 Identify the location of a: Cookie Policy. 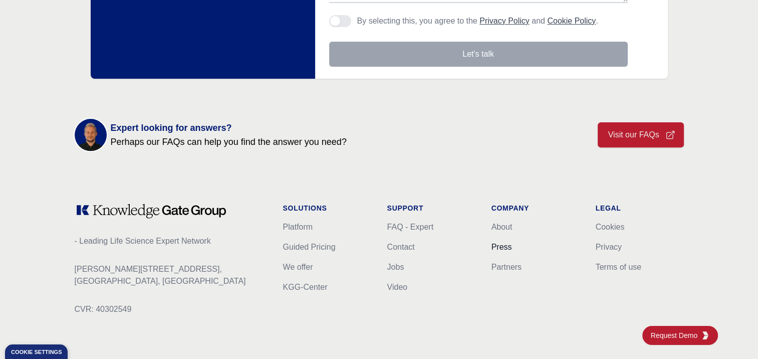
(571, 21).